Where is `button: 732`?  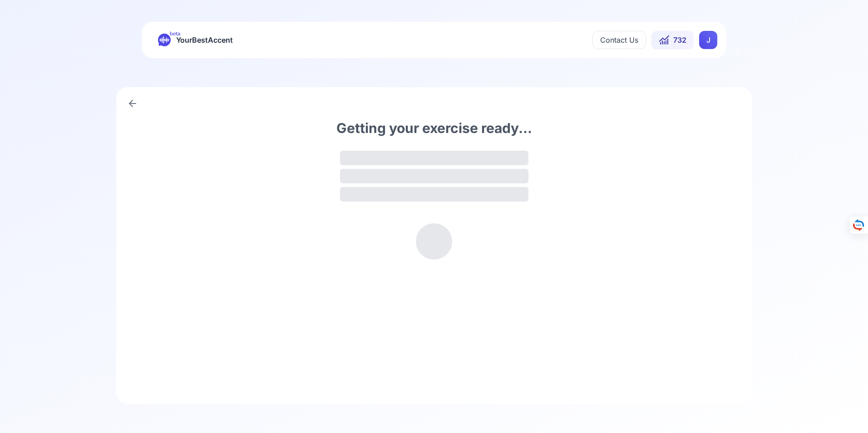 button: 732 is located at coordinates (673, 40).